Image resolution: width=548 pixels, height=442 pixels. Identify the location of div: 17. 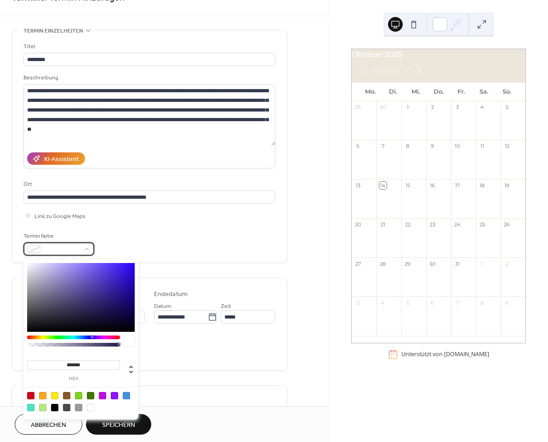
(457, 185).